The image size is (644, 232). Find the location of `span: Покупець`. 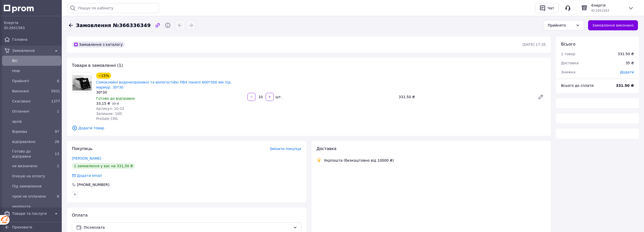

span: Покупець is located at coordinates (82, 148).